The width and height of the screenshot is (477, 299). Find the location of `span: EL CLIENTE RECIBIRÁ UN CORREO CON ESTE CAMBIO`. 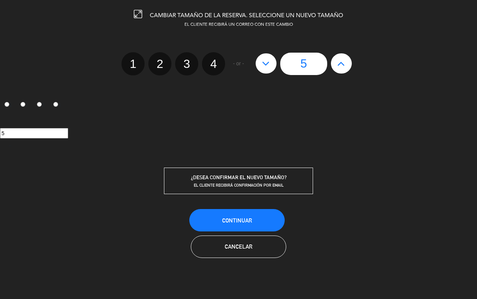

span: EL CLIENTE RECIBIRÁ UN CORREO CON ESTE CAMBIO is located at coordinates (239, 25).